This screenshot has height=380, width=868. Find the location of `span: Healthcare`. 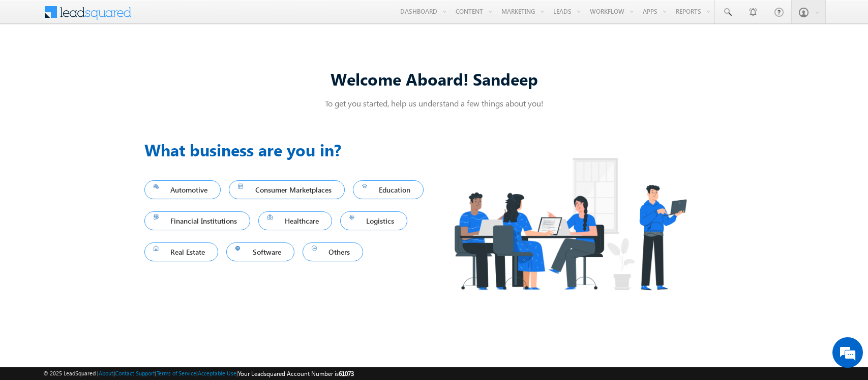

span: Healthcare is located at coordinates (295, 221).